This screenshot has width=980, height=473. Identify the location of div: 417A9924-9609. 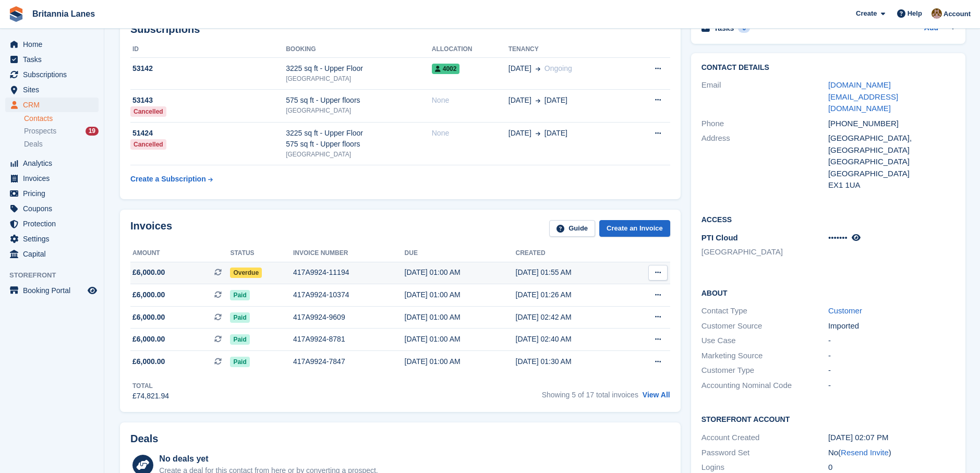
(349, 317).